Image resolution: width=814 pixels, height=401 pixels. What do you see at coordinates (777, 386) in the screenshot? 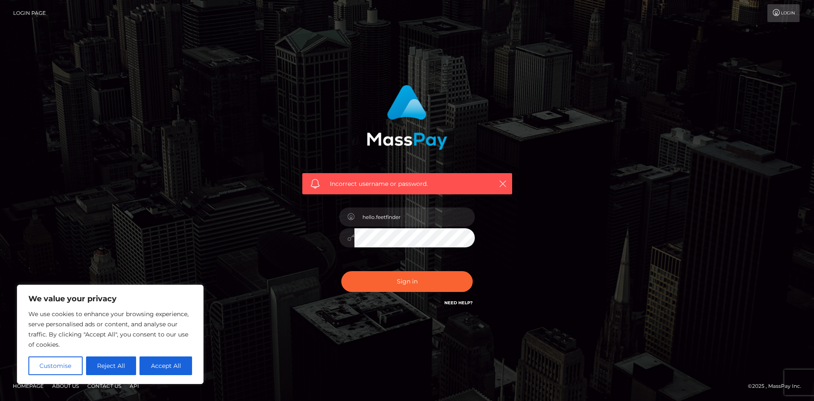
I see `div: © 2025 , MassPay Inc.` at bounding box center [777, 386].